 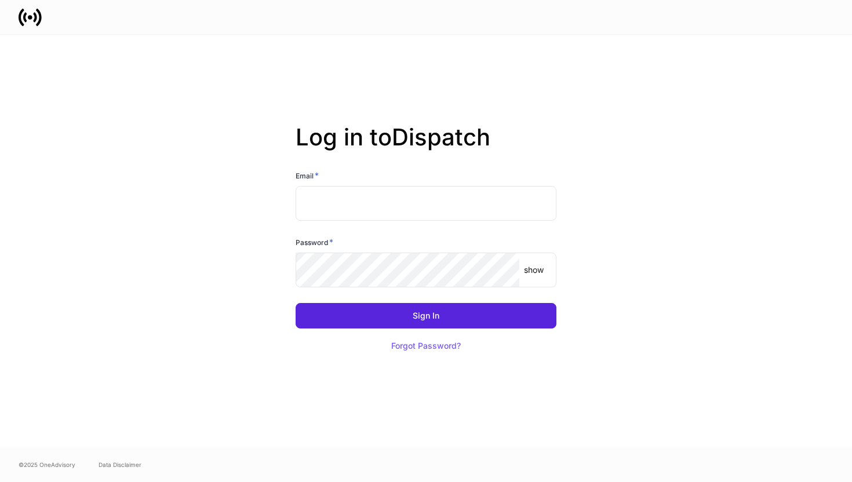 What do you see at coordinates (426, 316) in the screenshot?
I see `div: Sign In` at bounding box center [426, 316].